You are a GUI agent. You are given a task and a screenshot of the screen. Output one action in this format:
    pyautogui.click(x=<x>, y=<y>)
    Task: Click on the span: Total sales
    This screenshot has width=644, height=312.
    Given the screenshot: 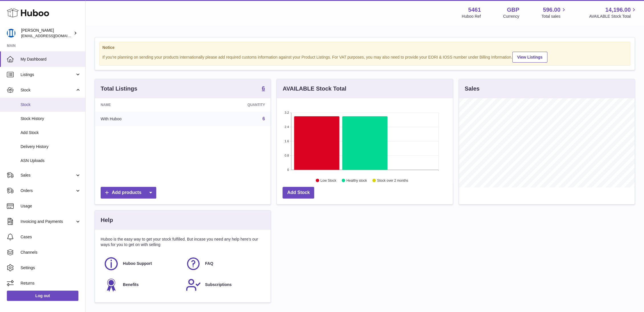 What is the action you would take?
    pyautogui.click(x=554, y=17)
    